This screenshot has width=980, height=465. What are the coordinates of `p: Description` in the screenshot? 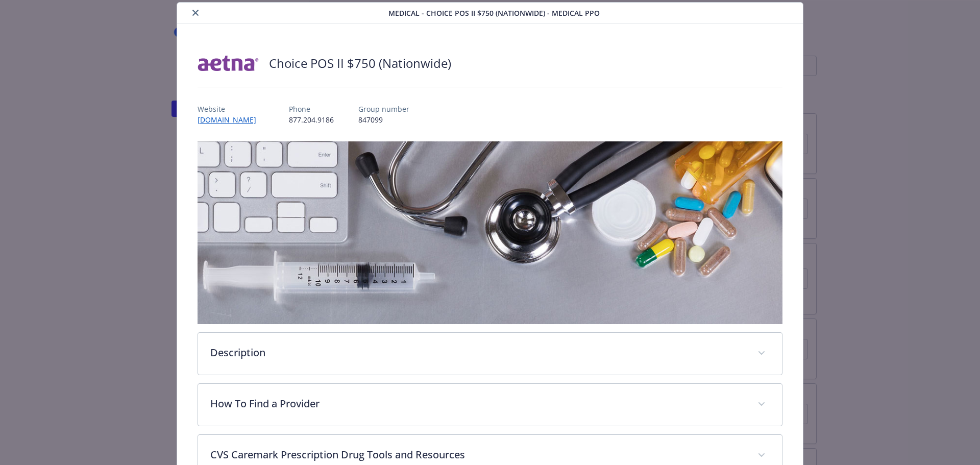 It's located at (478, 353).